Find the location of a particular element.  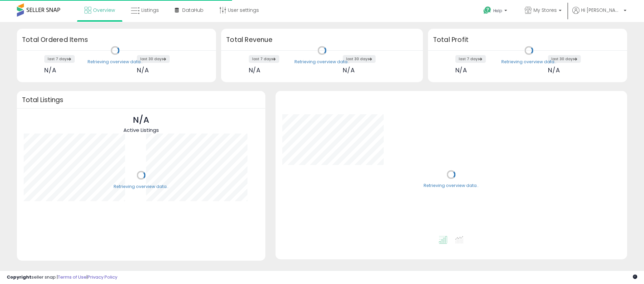

span: DataHub is located at coordinates (193, 10).